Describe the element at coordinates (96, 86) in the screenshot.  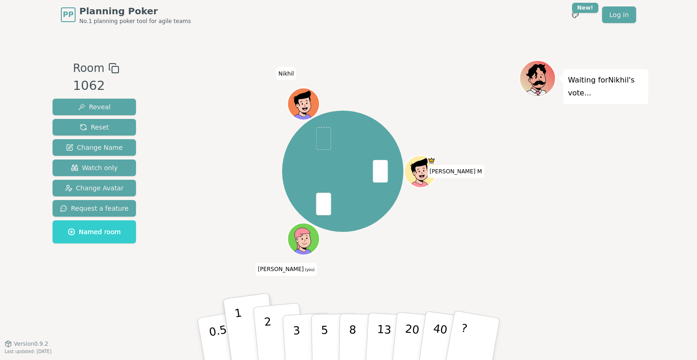
I see `div: 1062` at that location.